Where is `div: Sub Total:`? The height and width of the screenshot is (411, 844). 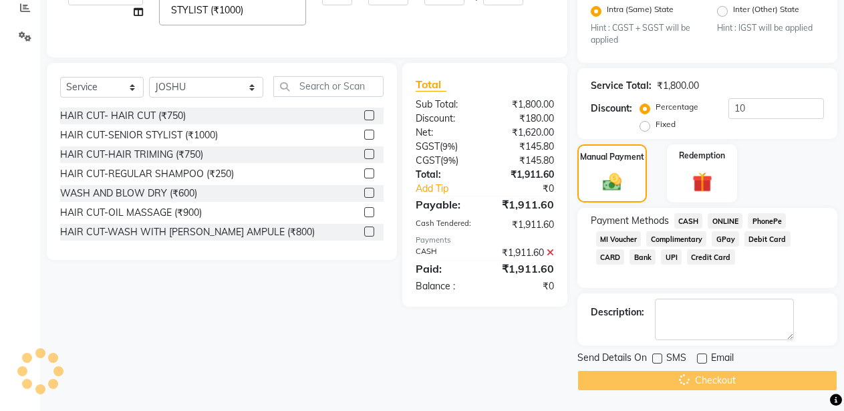 div: Sub Total: is located at coordinates (445, 104).